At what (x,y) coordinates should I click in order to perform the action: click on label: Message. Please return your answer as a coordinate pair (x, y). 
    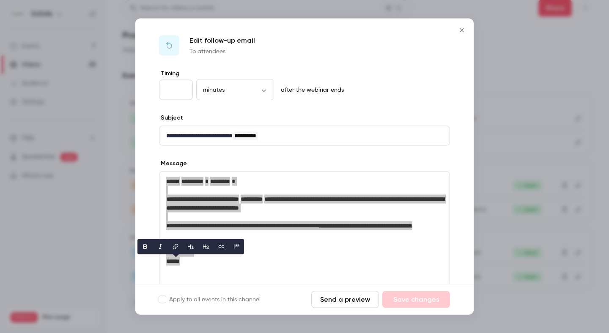
    Looking at the image, I should click on (173, 164).